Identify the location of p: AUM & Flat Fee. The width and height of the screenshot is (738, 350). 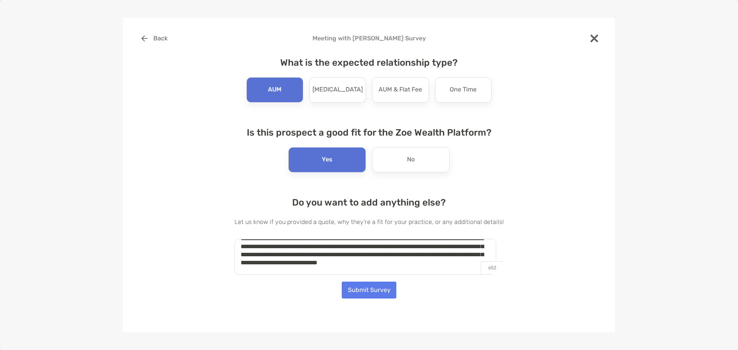
(400, 90).